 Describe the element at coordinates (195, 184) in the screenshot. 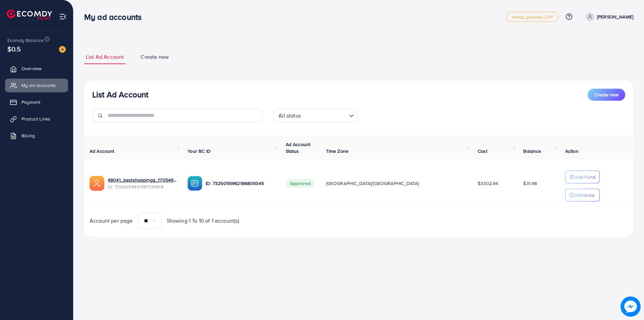

I see `img: ic-ba-acc.ded83a64.svg` at that location.